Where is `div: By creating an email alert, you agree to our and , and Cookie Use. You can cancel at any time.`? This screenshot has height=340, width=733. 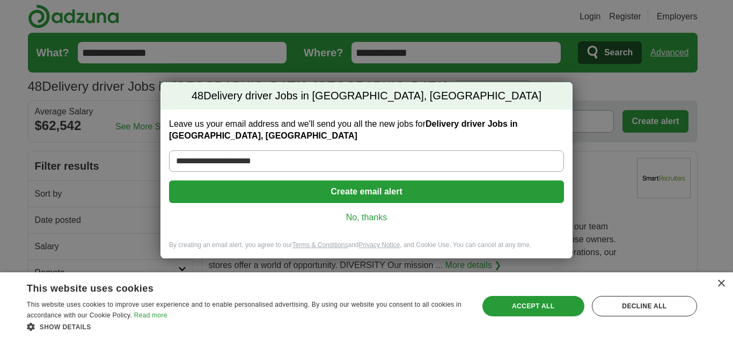
div: By creating an email alert, you agree to our and , and Cookie Use. You can cancel at any time. is located at coordinates (366, 249).